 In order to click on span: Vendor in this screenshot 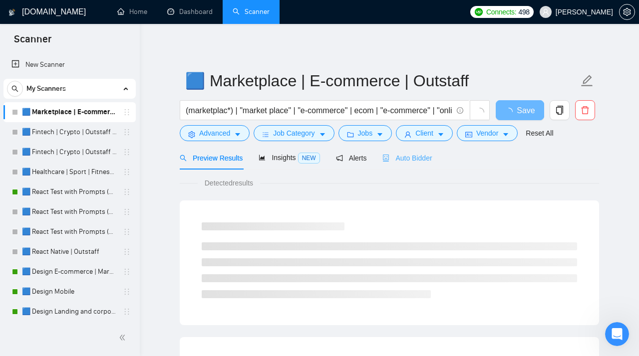, I will do `click(487, 133)`.